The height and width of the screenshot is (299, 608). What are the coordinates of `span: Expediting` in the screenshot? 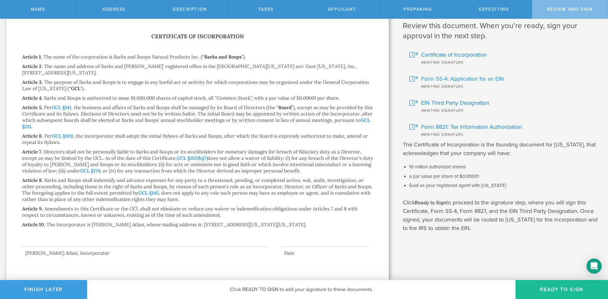 It's located at (494, 9).